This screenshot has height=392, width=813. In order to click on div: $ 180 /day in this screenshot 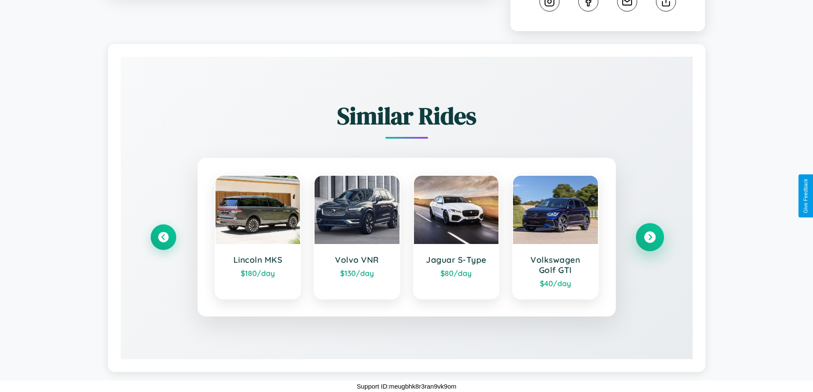, I will do `click(258, 273)`.